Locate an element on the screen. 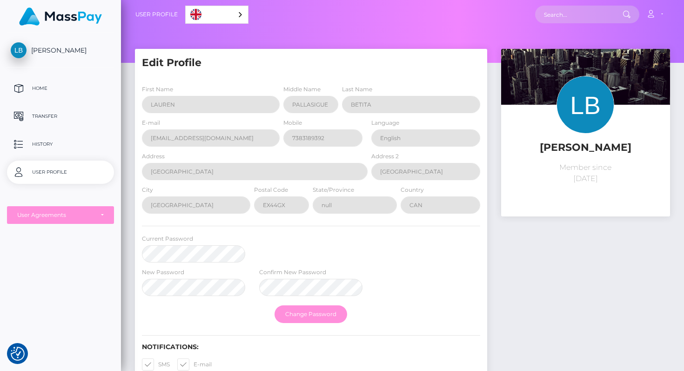 This screenshot has width=684, height=371. label: New Password is located at coordinates (163, 272).